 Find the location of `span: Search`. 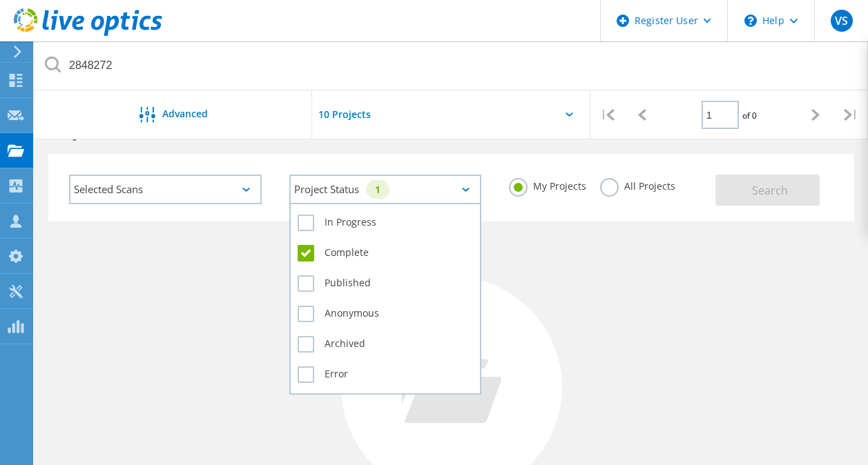

span: Search is located at coordinates (770, 190).